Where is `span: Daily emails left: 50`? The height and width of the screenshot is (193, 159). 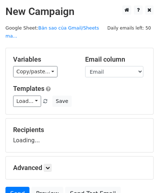 span: Daily emails left: 50 is located at coordinates (129, 28).